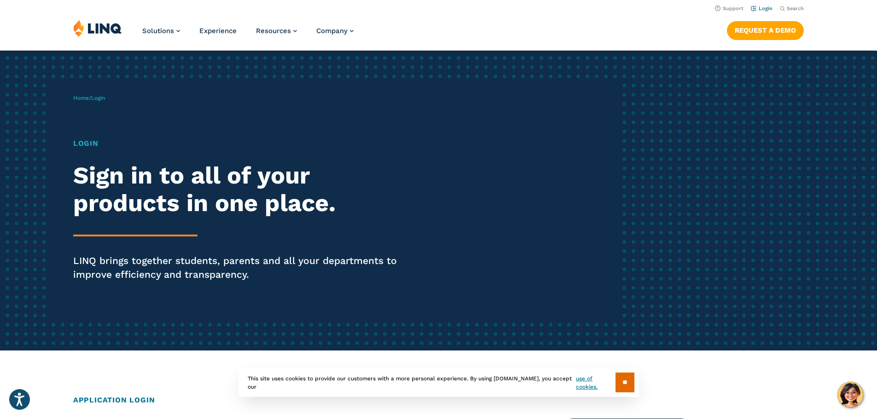  Describe the element at coordinates (161, 31) in the screenshot. I see `a: Solutions` at that location.